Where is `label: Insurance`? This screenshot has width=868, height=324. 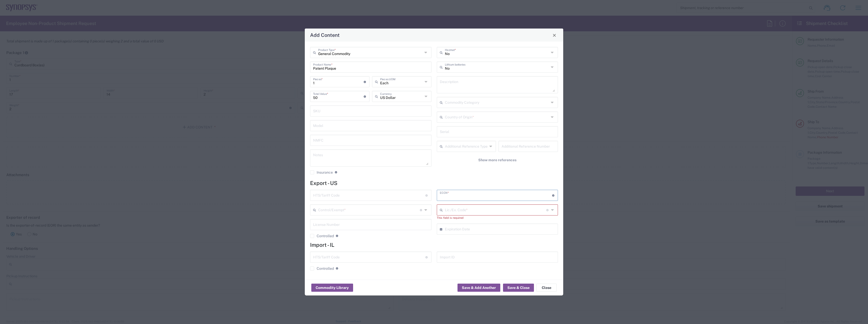
label: Insurance is located at coordinates (321, 173).